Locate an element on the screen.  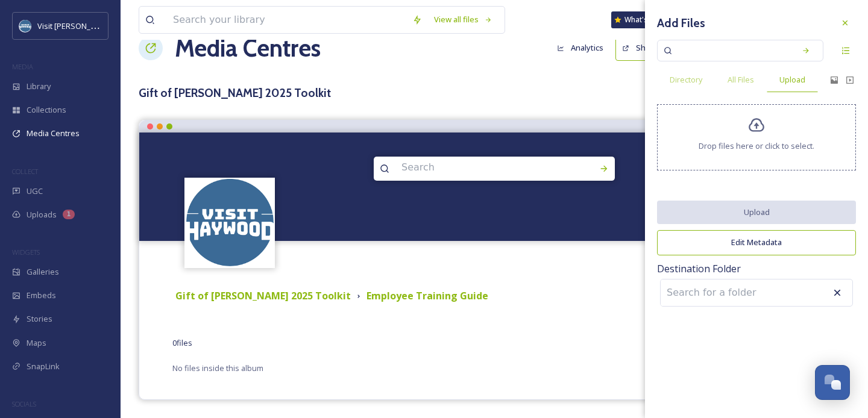
div: What's New is located at coordinates (641, 20).